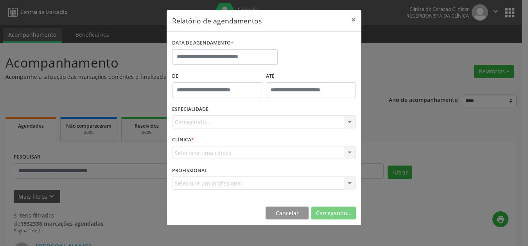 Image resolution: width=528 pixels, height=246 pixels. Describe the element at coordinates (183, 140) in the screenshot. I see `label: CLÍNICA` at that location.